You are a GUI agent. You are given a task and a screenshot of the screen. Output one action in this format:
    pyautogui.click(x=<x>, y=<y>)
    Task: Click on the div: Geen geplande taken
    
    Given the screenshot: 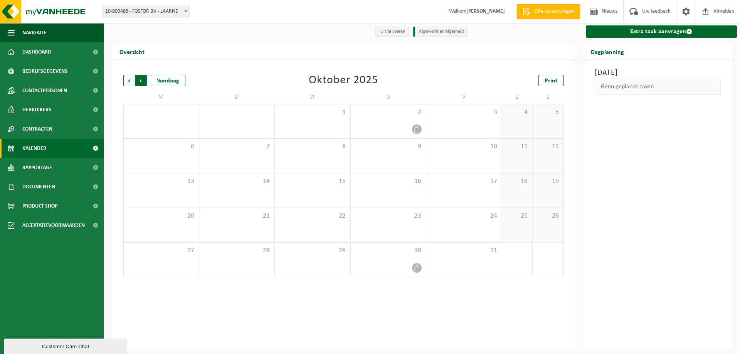 What is the action you would take?
    pyautogui.click(x=658, y=87)
    